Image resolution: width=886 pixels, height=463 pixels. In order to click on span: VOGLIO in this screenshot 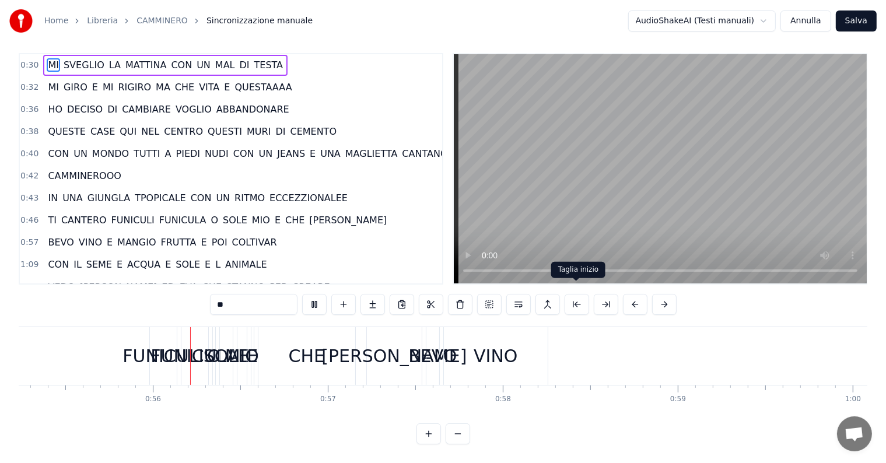, I will do `click(194, 109)`.